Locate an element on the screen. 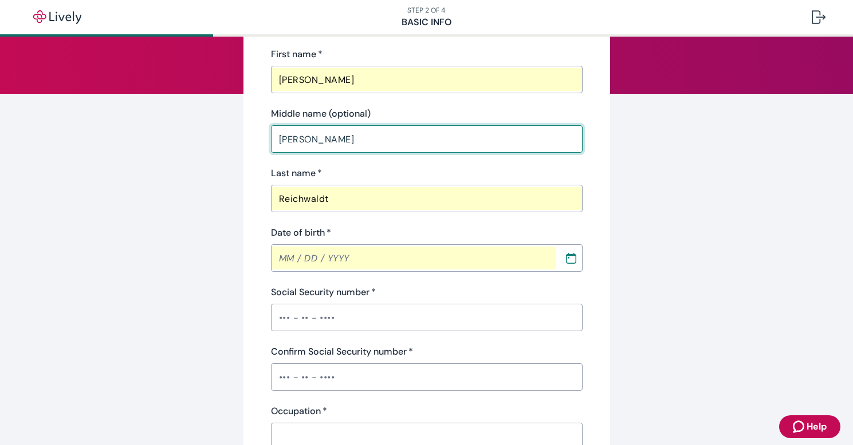  span: Help is located at coordinates (816, 427).